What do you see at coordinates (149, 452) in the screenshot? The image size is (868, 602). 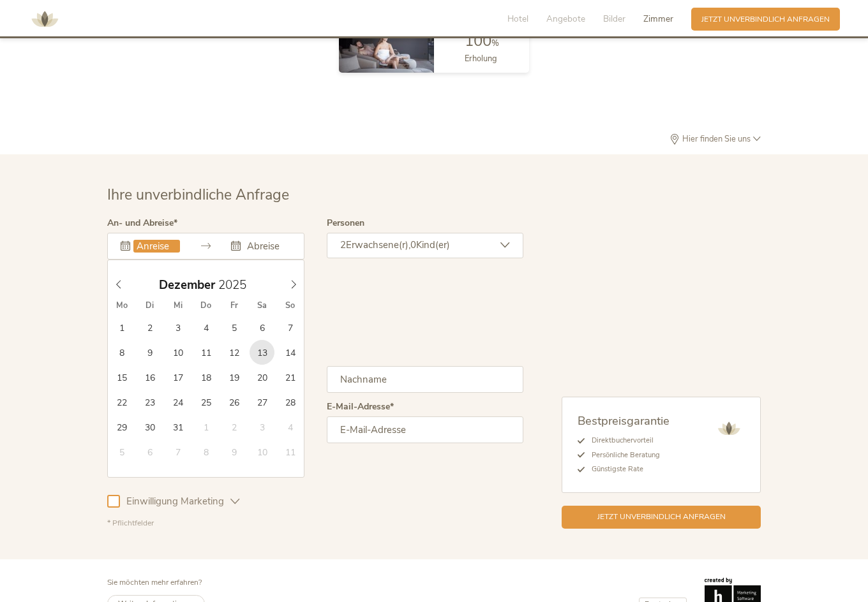 I see `span: Januar 6, 2026` at bounding box center [149, 452].